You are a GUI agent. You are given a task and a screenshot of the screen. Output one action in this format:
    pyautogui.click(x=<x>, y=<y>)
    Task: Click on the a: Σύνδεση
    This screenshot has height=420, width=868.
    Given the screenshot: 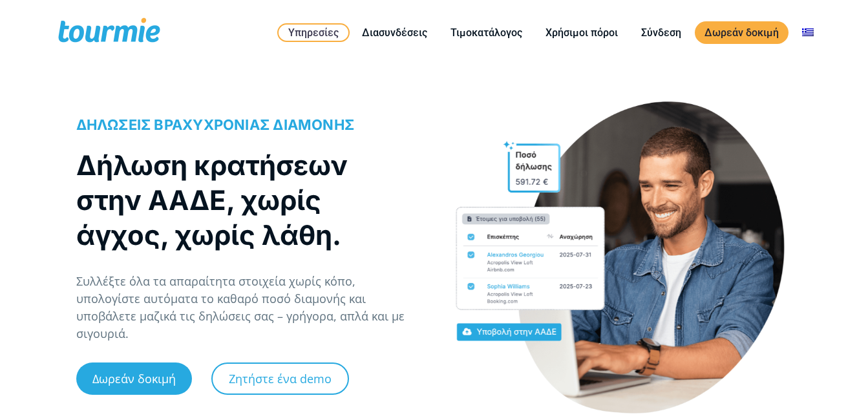 What is the action you would take?
    pyautogui.click(x=661, y=32)
    